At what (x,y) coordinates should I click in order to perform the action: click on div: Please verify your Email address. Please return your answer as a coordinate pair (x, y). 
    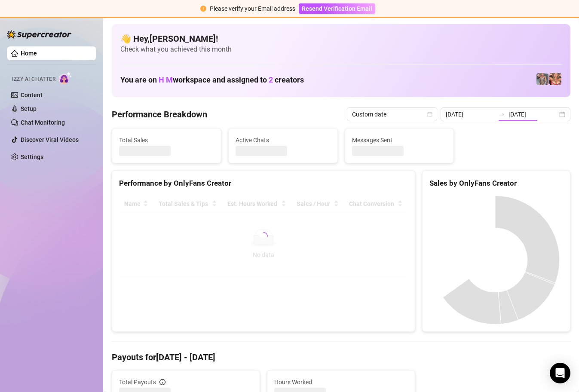
    Looking at the image, I should click on (252, 8).